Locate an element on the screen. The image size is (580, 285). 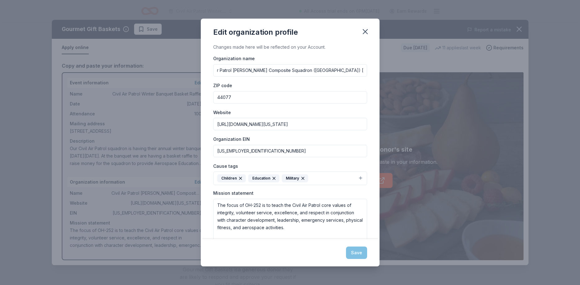
button: ChildrenEducationMilitary is located at coordinates (290, 178).